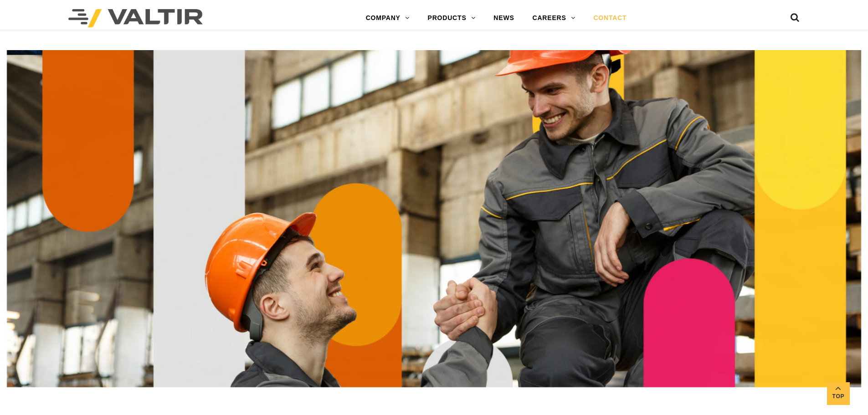 The height and width of the screenshot is (415, 868). I want to click on a: PRODUCTS, so click(452, 18).